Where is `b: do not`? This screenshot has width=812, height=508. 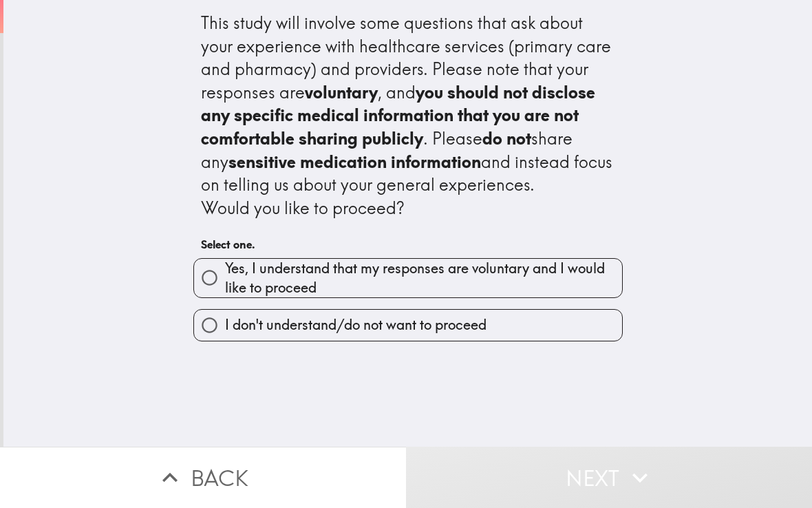 b: do not is located at coordinates (507, 138).